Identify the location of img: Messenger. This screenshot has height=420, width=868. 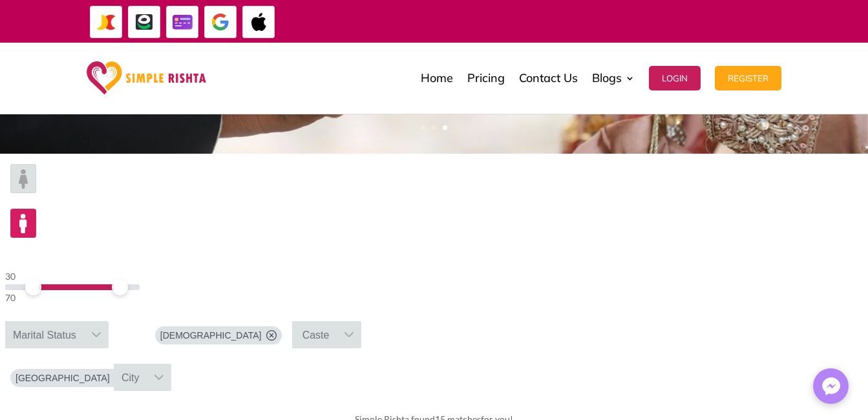
(831, 386).